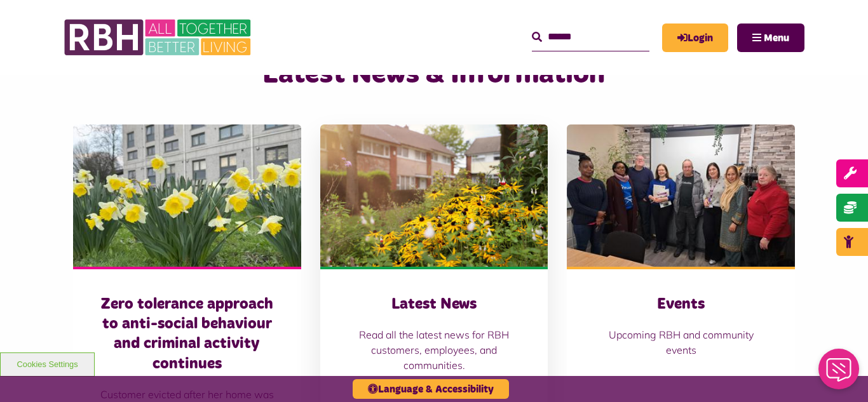  Describe the element at coordinates (158, 37) in the screenshot. I see `img: RBH` at that location.